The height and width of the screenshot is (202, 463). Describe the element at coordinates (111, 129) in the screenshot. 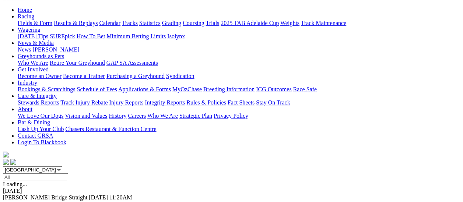

I see `a: Chasers Restaurant & Function Centre` at that location.